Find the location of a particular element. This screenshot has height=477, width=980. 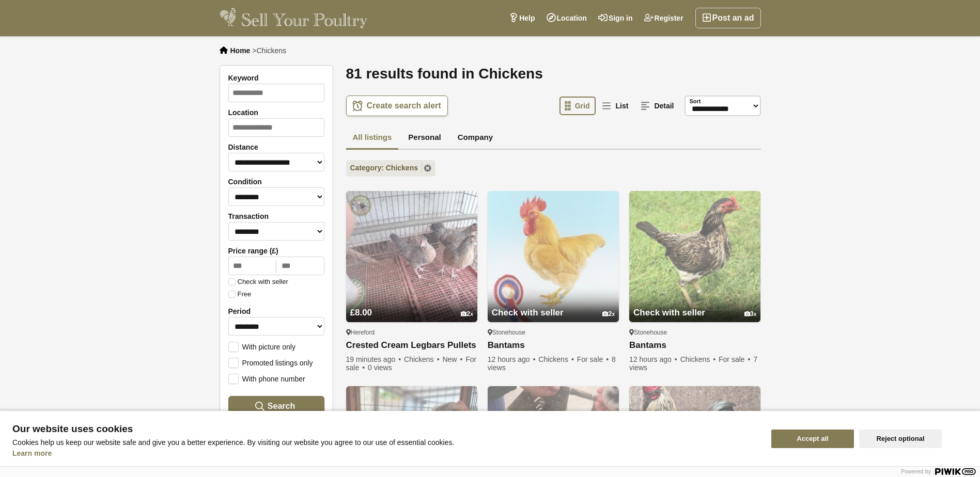

h1: 81 results found in Chickens is located at coordinates (554, 74).